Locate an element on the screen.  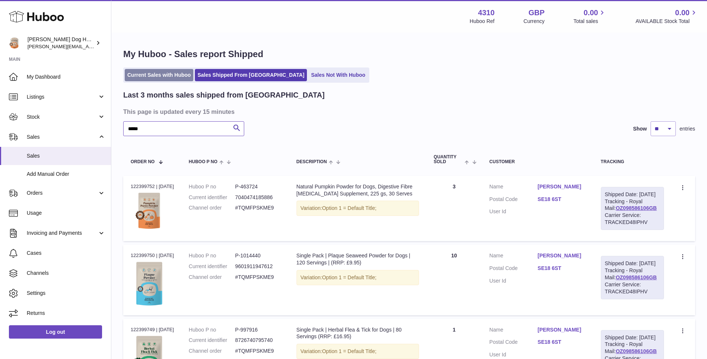
a: Sales Not With Huboo is located at coordinates (338, 75).